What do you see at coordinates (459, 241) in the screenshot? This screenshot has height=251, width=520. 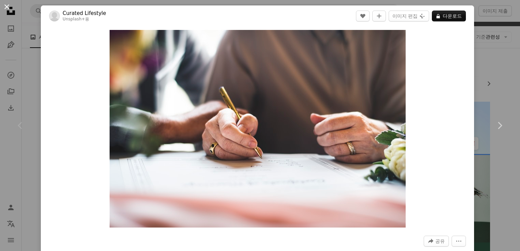 I see `button: 더 많은 작업` at bounding box center [459, 241].